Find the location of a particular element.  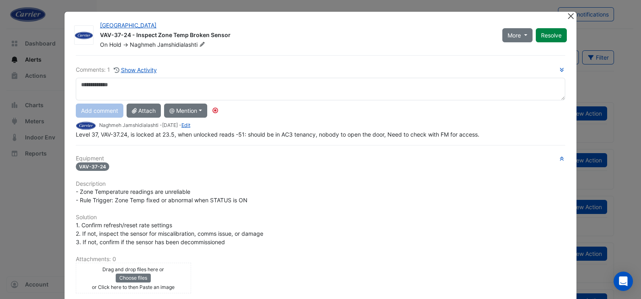

span: VAV-37-24 is located at coordinates (92, 166).